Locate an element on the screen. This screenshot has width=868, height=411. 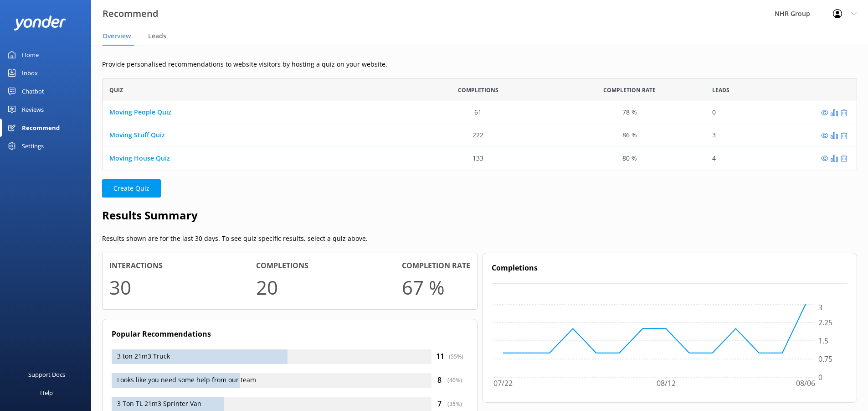
div: 0 is located at coordinates (714, 112).